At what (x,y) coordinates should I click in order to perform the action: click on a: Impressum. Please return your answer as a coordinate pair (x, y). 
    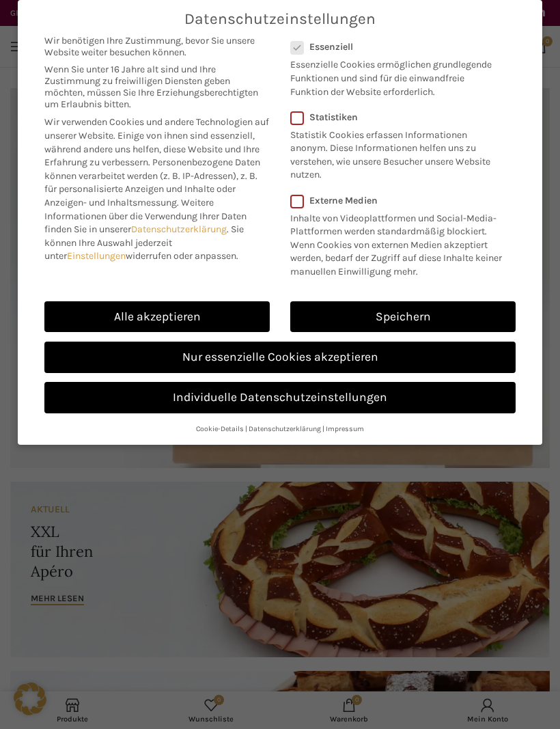
    Looking at the image, I should click on (345, 428).